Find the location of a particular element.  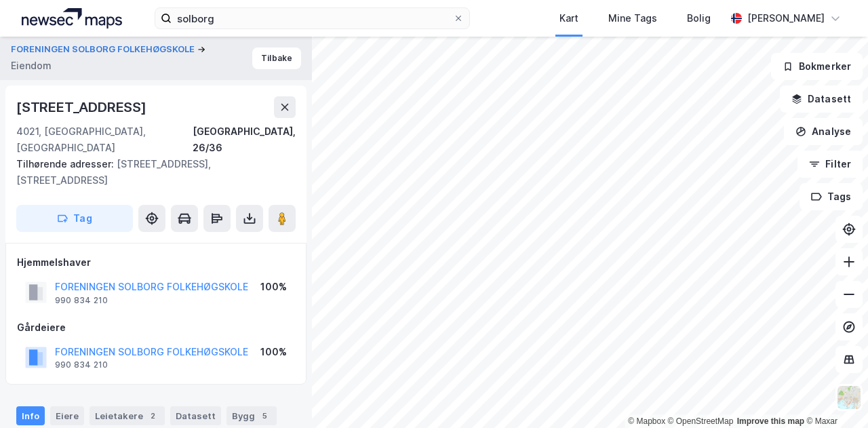

button: Tilbake is located at coordinates (277, 58).